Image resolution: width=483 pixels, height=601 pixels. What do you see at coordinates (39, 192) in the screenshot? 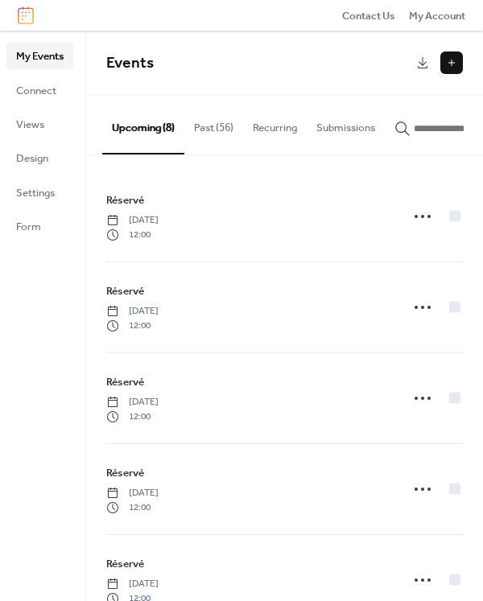
I see `a: Settings` at bounding box center [39, 192].